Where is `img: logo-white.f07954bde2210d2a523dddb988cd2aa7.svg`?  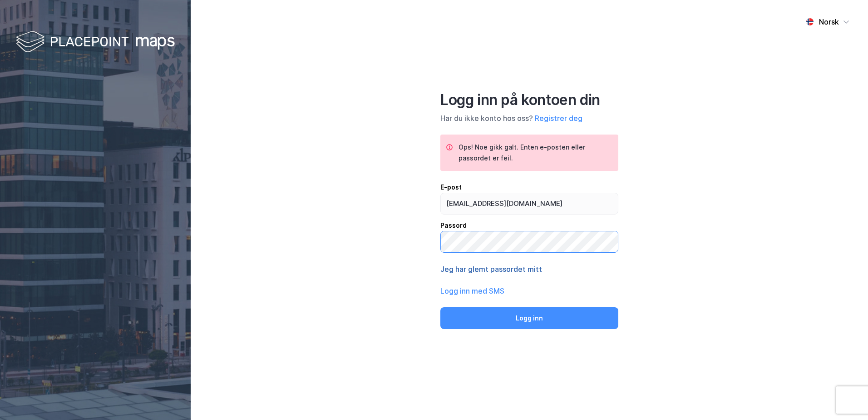
img: logo-white.f07954bde2210d2a523dddb988cd2aa7.svg is located at coordinates (95, 42).